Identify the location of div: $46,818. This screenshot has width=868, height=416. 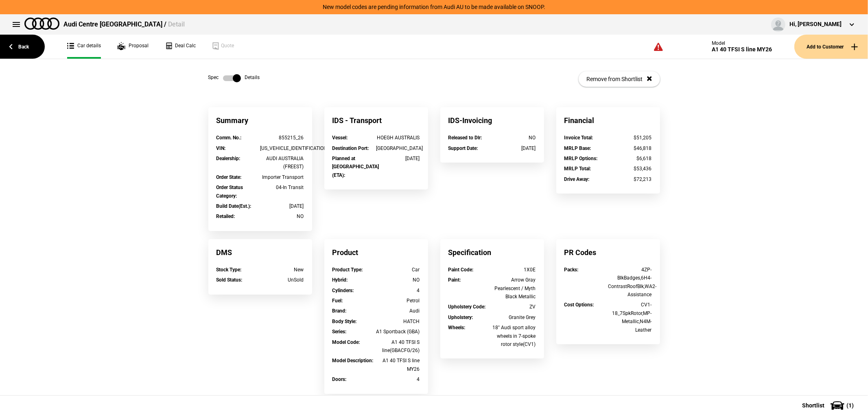
(630, 148).